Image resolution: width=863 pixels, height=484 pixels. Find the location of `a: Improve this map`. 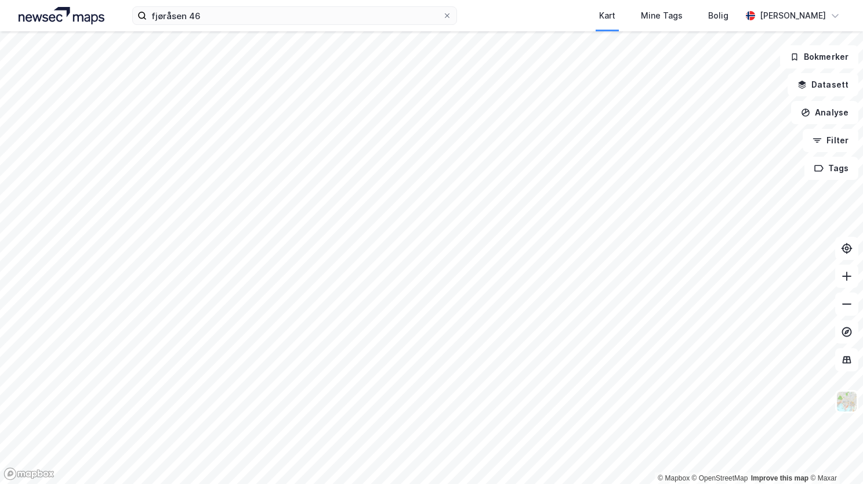

a: Improve this map is located at coordinates (780, 478).